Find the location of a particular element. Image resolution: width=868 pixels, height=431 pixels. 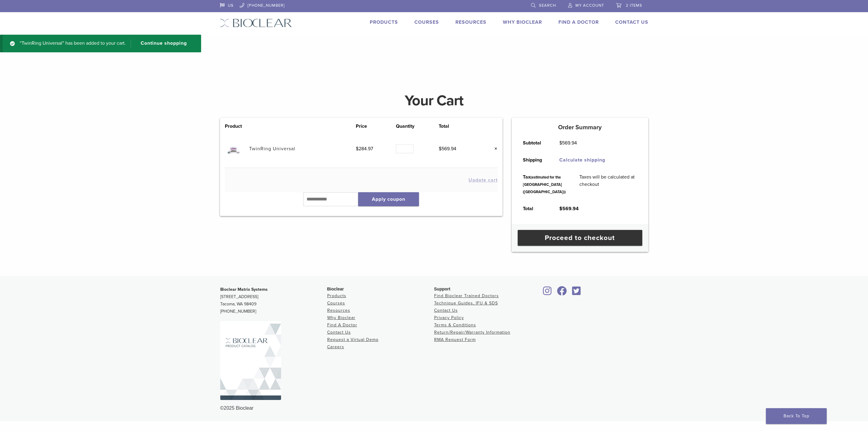

th: Shipping is located at coordinates (535, 160).